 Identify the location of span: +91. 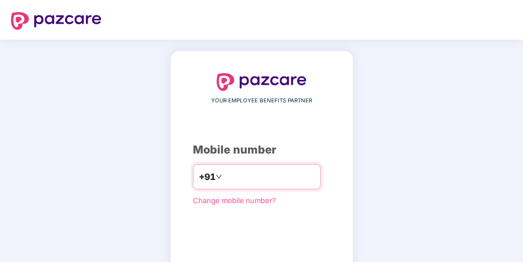
(207, 177).